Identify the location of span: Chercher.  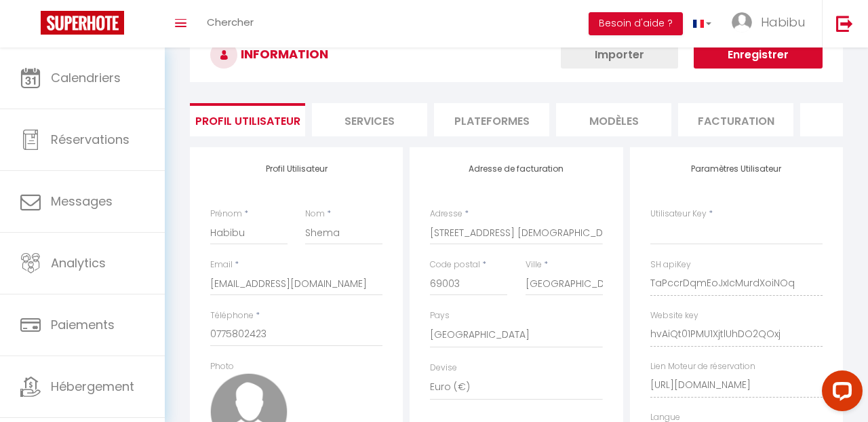
(230, 22).